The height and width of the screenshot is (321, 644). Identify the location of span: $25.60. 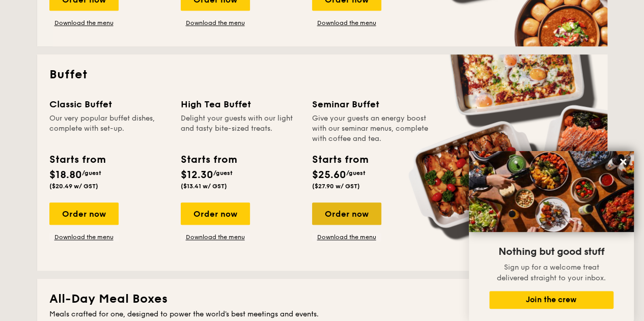
(329, 175).